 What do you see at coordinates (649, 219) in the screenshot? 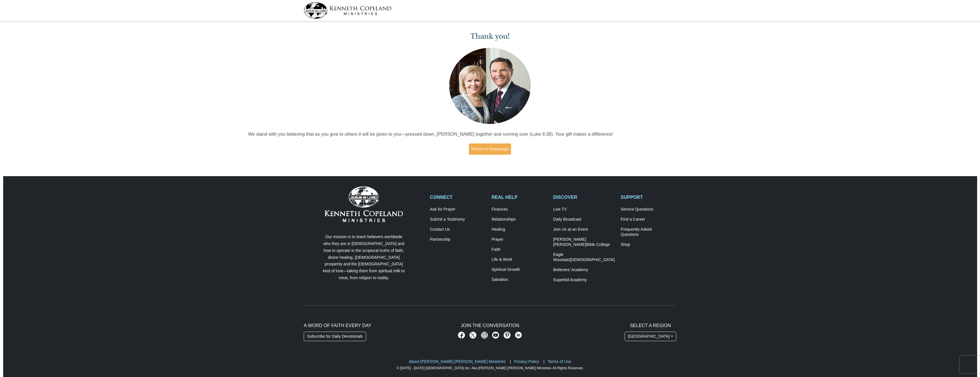
I see `a: Find a Career` at bounding box center [649, 219].